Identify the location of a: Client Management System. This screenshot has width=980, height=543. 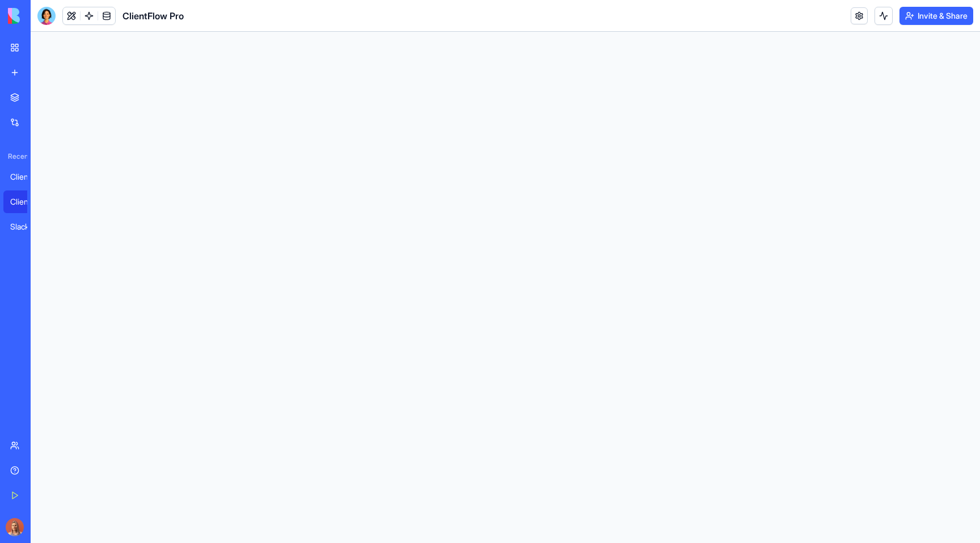
(26, 177).